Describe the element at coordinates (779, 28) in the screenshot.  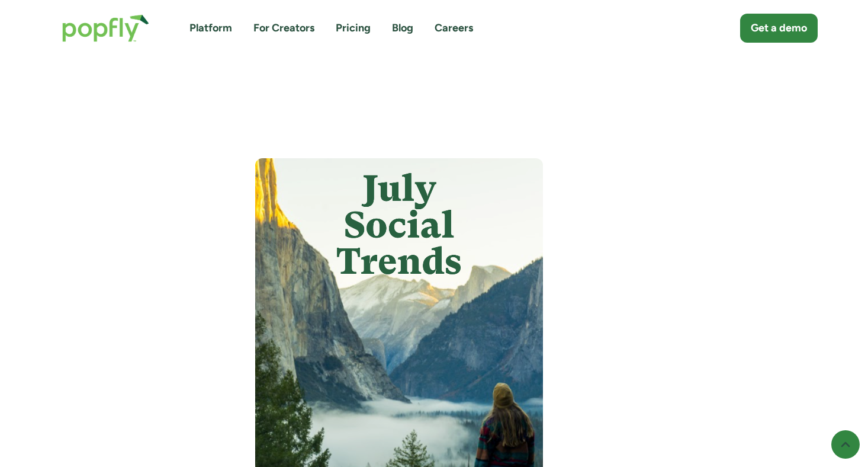
I see `div: Get a demo` at that location.